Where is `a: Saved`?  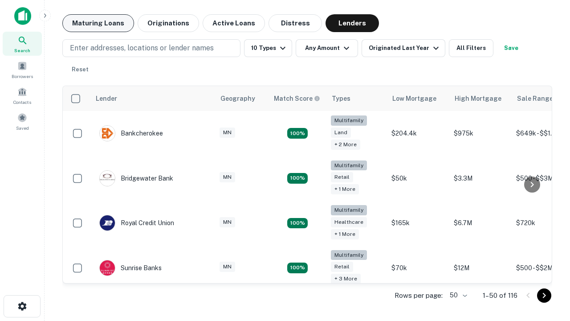
a: Saved is located at coordinates (22, 121).